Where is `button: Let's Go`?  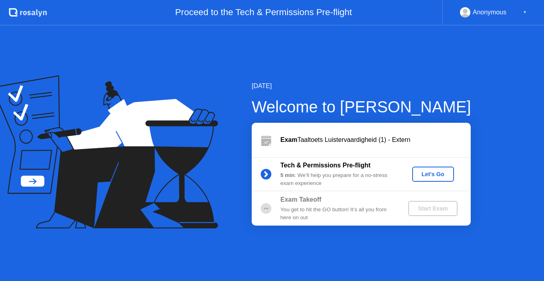 button: Let's Go is located at coordinates (433, 174).